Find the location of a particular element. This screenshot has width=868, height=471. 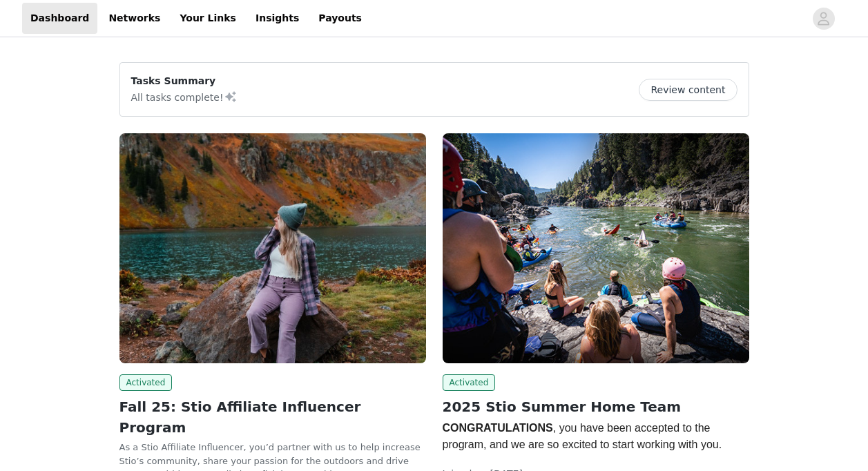

p: Tasks Summary is located at coordinates (184, 81).